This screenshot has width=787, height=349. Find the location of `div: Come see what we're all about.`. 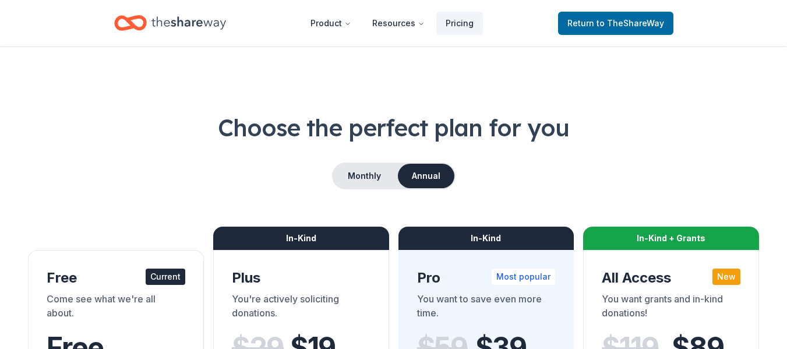

div: Come see what we're all about. is located at coordinates (116, 308).